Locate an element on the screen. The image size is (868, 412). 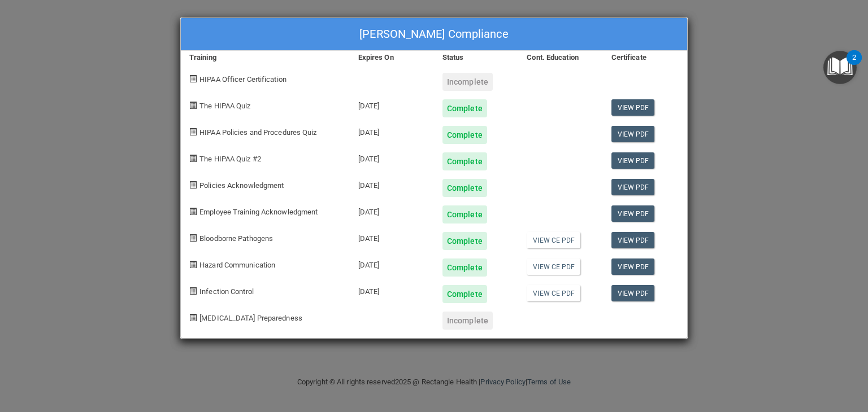
span: Hazard Communication is located at coordinates (237, 265).